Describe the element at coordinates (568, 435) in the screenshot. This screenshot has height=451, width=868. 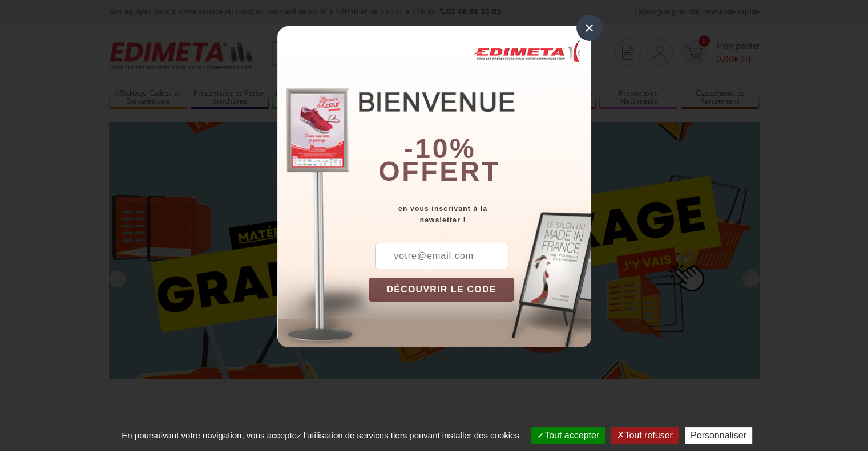
I see `button: Tout accepter` at that location.